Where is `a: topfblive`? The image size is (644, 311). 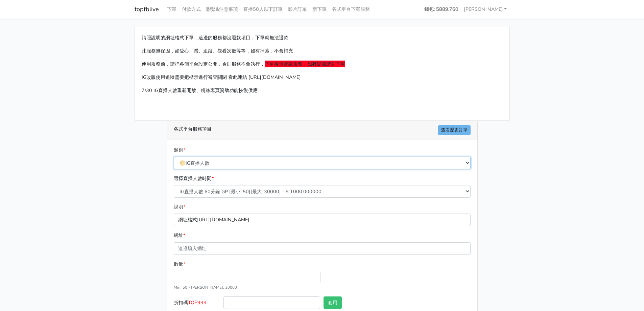 a: topfblive is located at coordinates (147, 9).